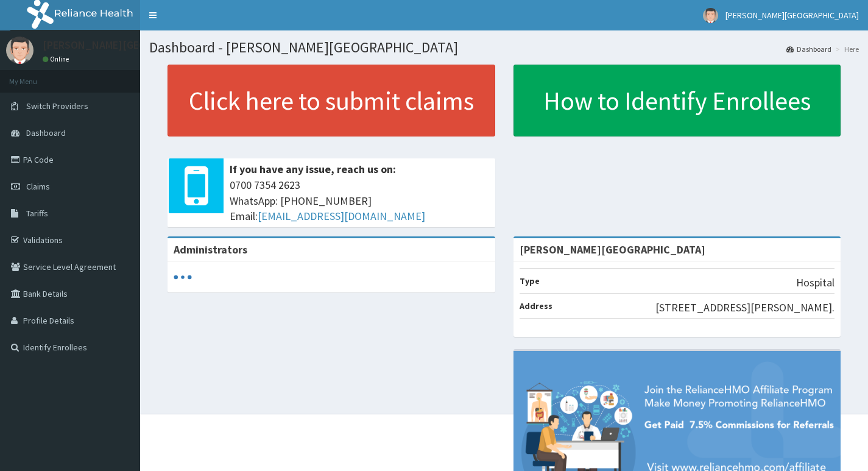  I want to click on b: Type, so click(530, 281).